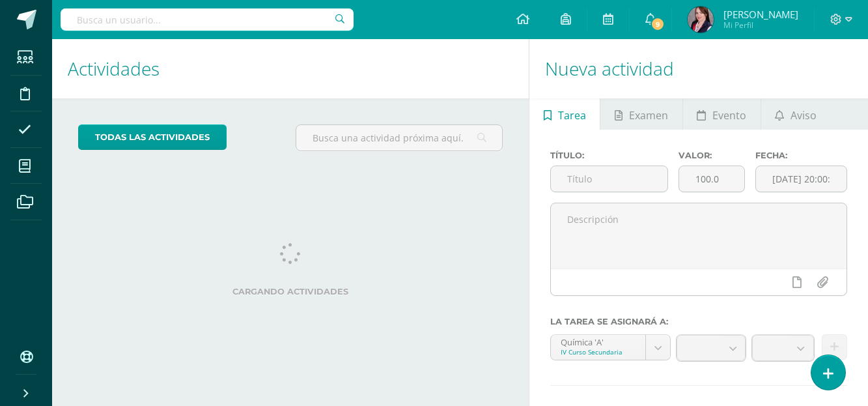 The height and width of the screenshot is (406, 868). I want to click on div: IV Curso Secundaria, so click(598, 352).